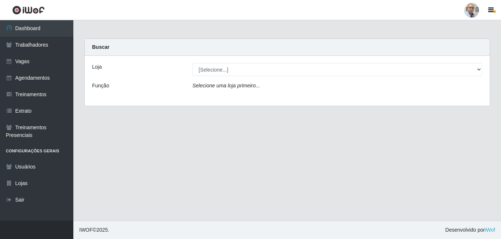  What do you see at coordinates (100, 47) in the screenshot?
I see `strong: Buscar` at bounding box center [100, 47].